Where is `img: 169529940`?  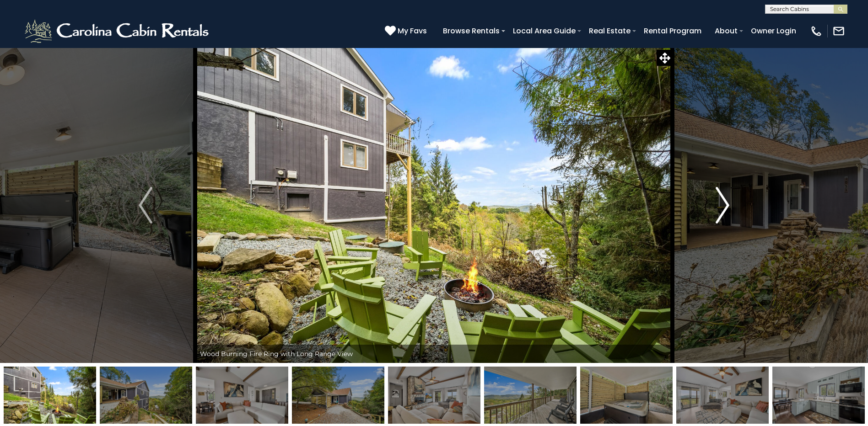
img: 169529940 is located at coordinates (626, 395).